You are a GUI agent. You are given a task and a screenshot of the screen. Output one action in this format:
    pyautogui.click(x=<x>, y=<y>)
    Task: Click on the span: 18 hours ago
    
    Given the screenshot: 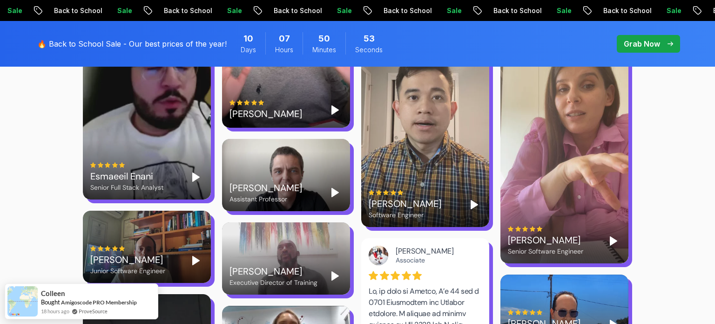 What is the action you would take?
    pyautogui.click(x=55, y=310)
    